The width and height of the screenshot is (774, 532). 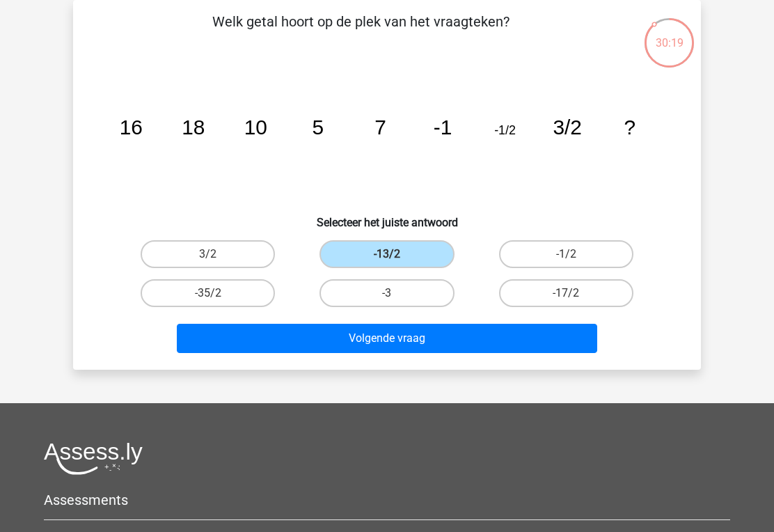 What do you see at coordinates (207, 293) in the screenshot?
I see `label: -35/2` at bounding box center [207, 293].